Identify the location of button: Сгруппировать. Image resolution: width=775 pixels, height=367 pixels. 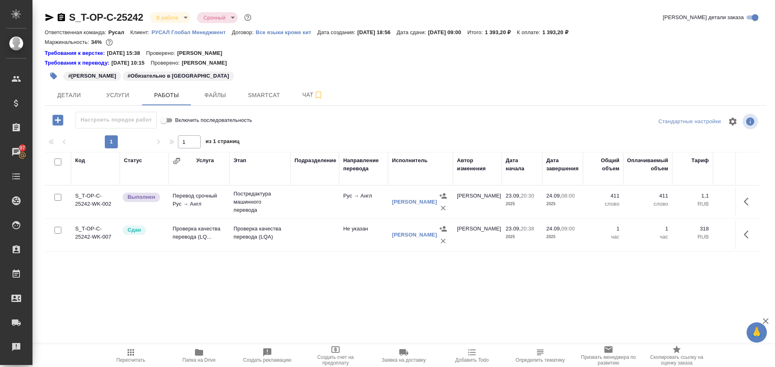
(177, 161).